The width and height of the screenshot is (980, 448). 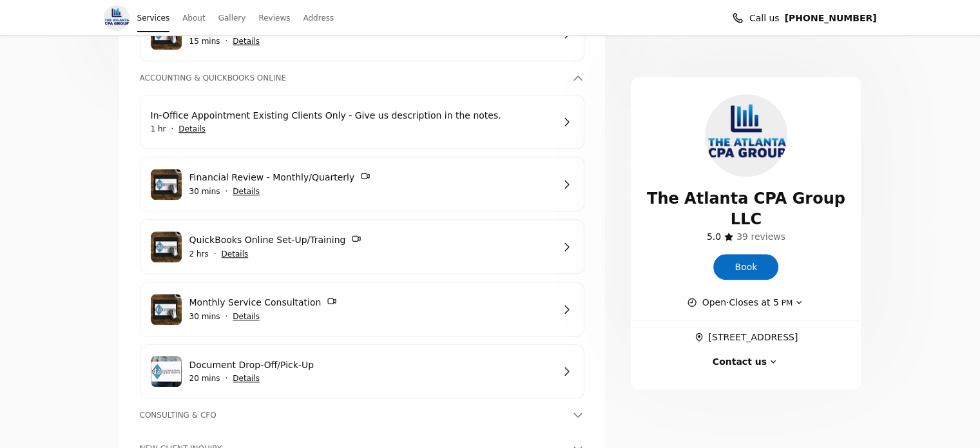 I want to click on a: Reviews, so click(x=274, y=18).